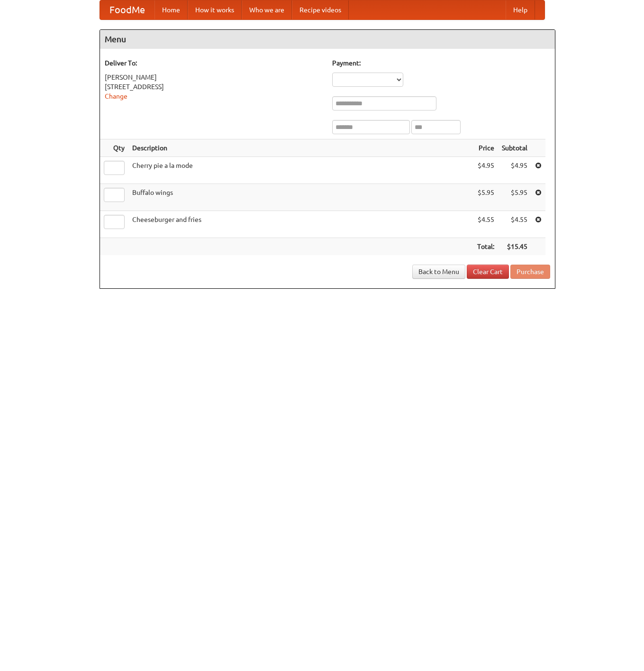 The width and height of the screenshot is (644, 671). What do you see at coordinates (301, 225) in the screenshot?
I see `td: Cheeseburger and fries` at bounding box center [301, 225].